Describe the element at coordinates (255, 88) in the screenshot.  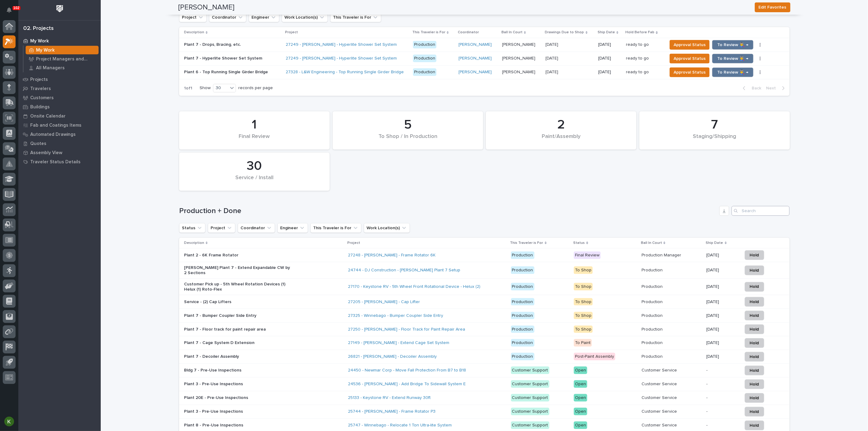
I see `p: records per page` at that location.